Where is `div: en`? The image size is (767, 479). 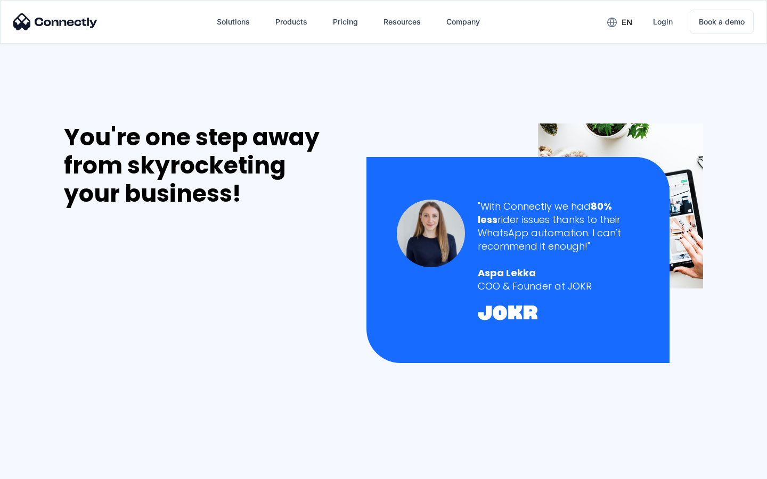 div: en is located at coordinates (627, 22).